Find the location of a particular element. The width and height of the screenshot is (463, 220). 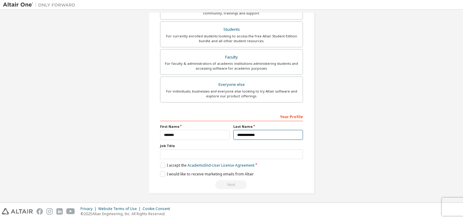

img: Altair One is located at coordinates (41, 5).